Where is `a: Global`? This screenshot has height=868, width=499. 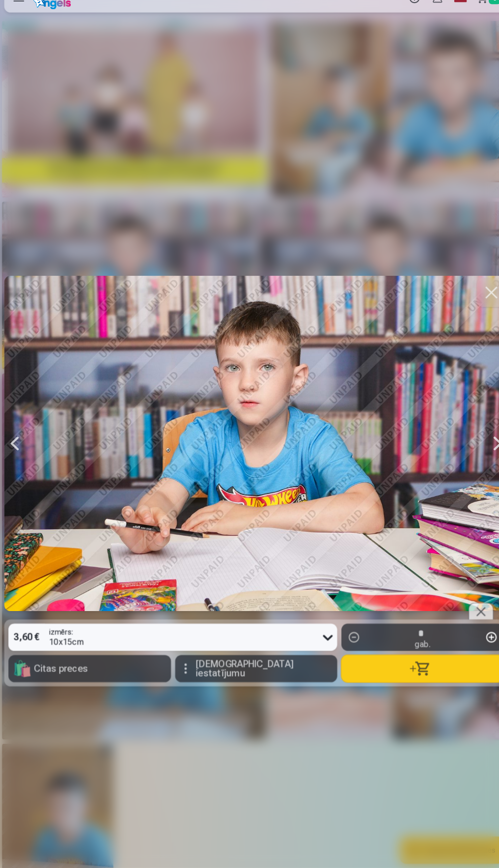 a: Global is located at coordinates (449, 21).